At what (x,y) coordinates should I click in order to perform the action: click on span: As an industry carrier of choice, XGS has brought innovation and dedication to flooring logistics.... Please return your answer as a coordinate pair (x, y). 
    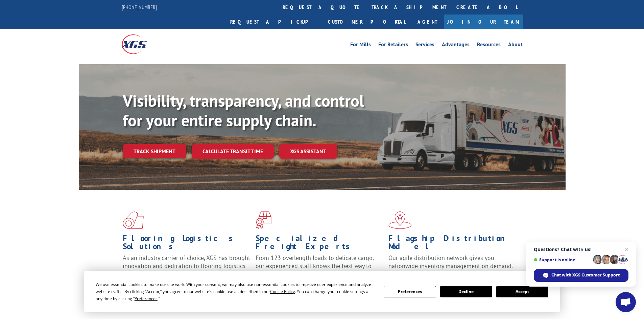
    Looking at the image, I should click on (186, 266).